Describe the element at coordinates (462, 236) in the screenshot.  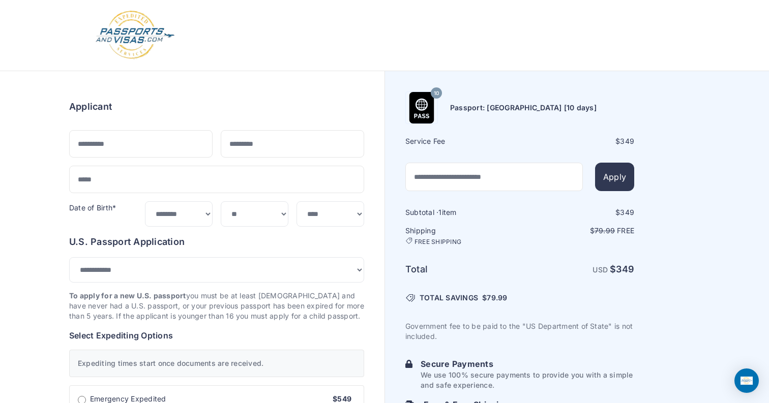
I see `h6: Shipping` at that location.